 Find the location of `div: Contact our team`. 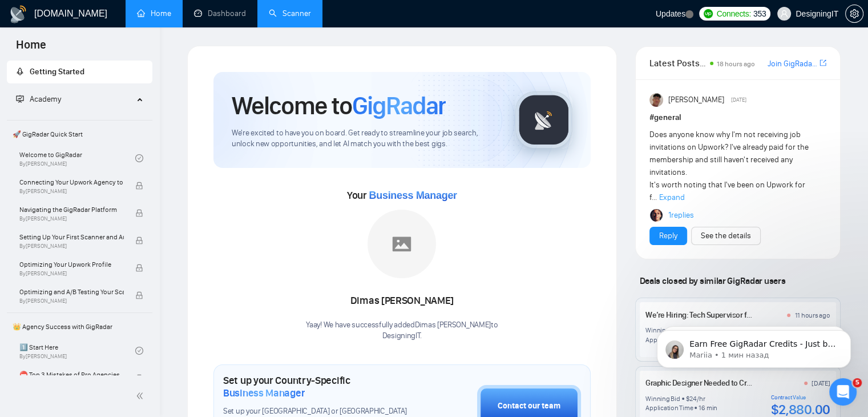

div: Contact our team is located at coordinates (529, 406).